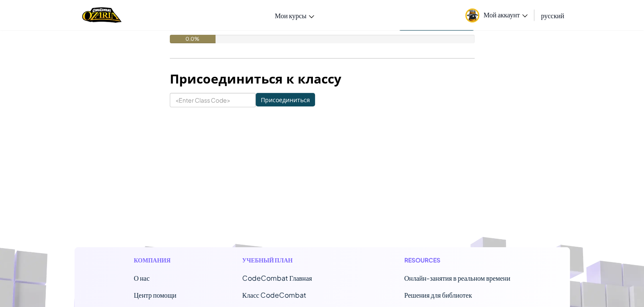 The width and height of the screenshot is (644, 307). Describe the element at coordinates (290, 15) in the screenshot. I see `span: Мои курсы` at that location.